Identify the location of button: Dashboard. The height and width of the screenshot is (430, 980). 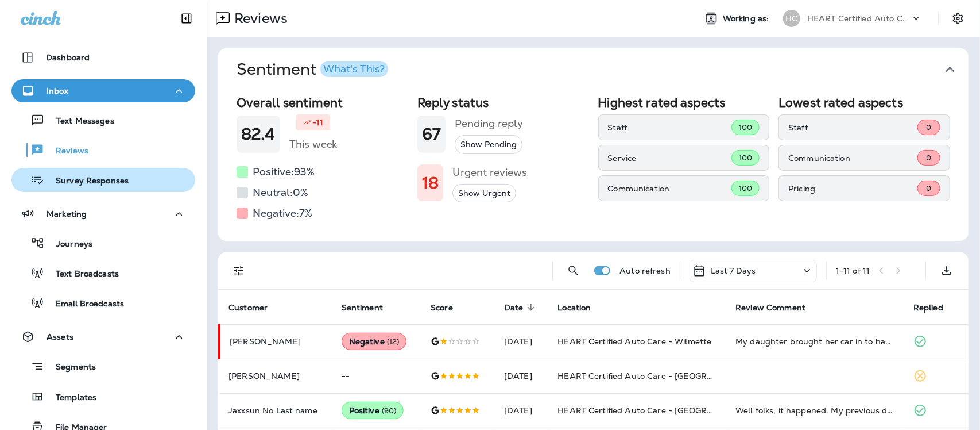
(103, 57).